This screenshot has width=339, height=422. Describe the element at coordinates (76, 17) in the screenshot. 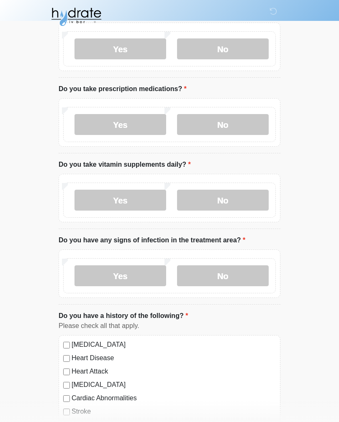

I see `img: Hydrate IV Bar - Fort Collins Logo` at that location.